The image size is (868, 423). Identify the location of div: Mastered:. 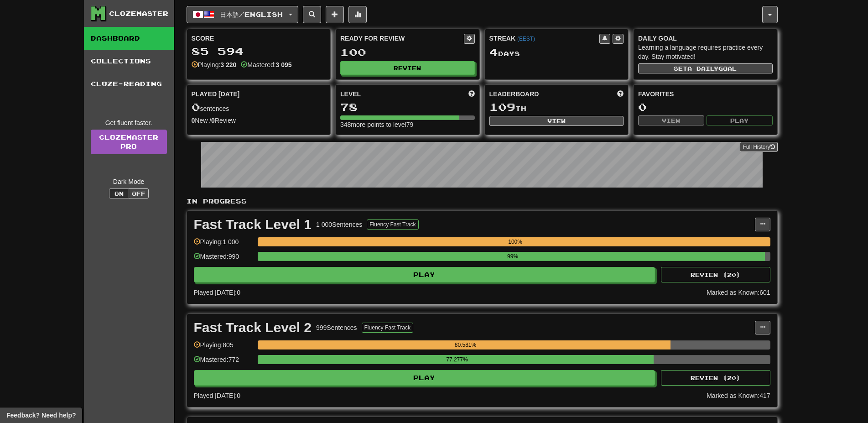
(266, 64).